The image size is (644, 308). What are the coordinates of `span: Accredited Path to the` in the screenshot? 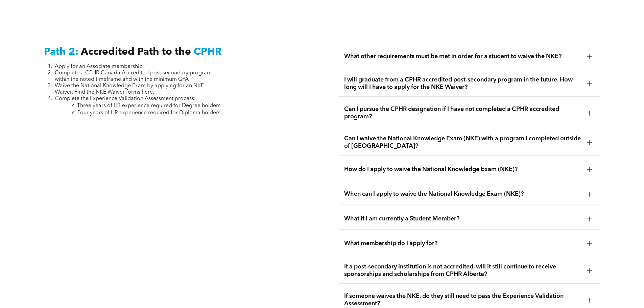 It's located at (136, 52).